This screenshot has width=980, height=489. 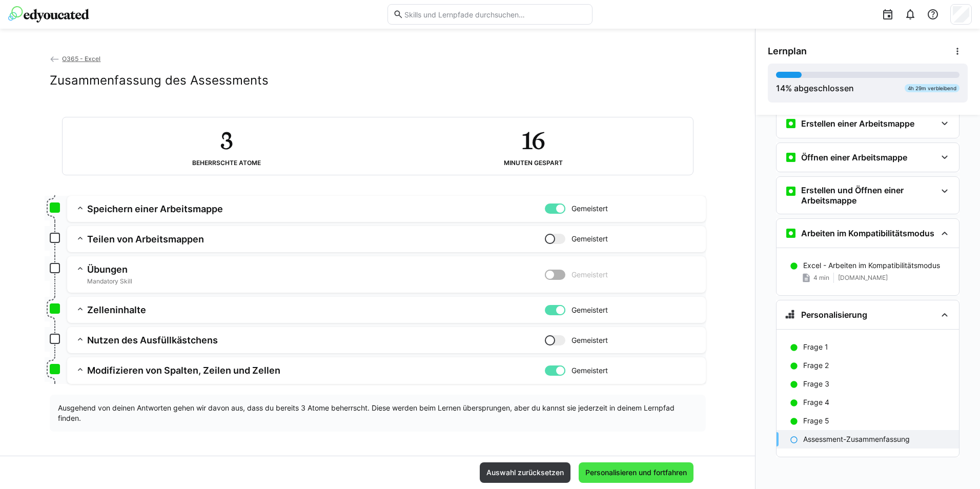 What do you see at coordinates (525, 473) in the screenshot?
I see `button: Auswahl zurücksetzen` at bounding box center [525, 473].